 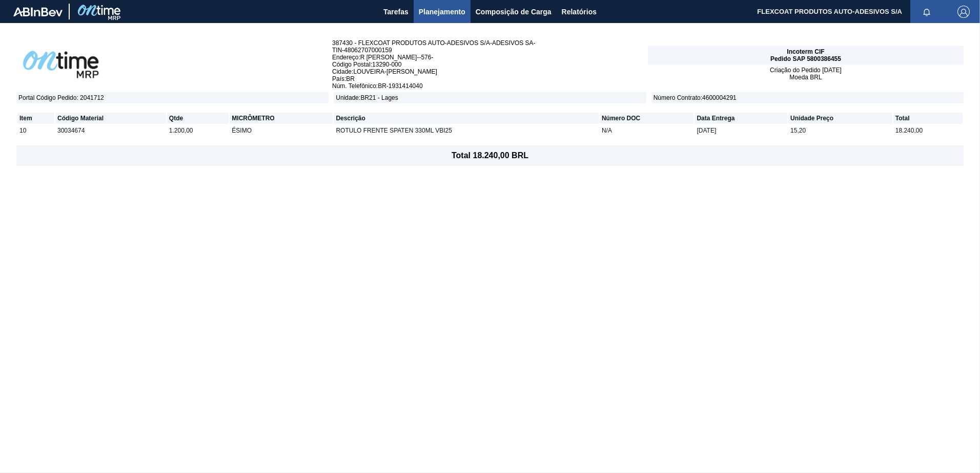 I want to click on td: 10, so click(x=36, y=131).